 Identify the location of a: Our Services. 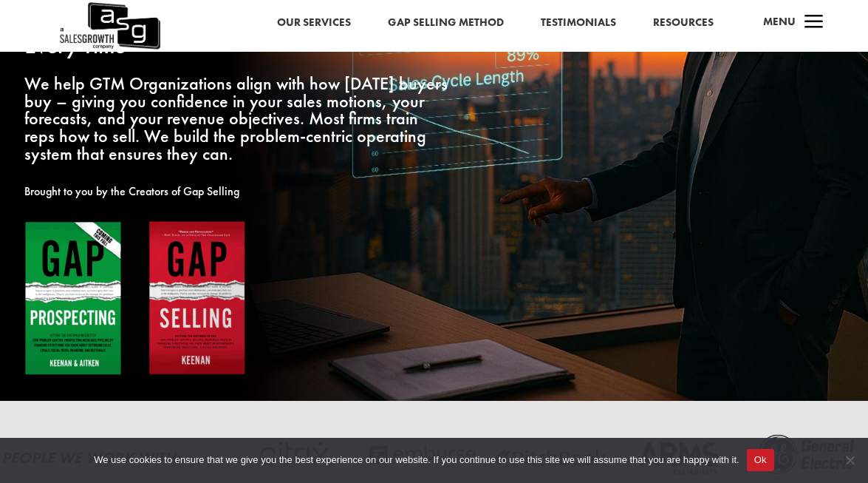
(314, 23).